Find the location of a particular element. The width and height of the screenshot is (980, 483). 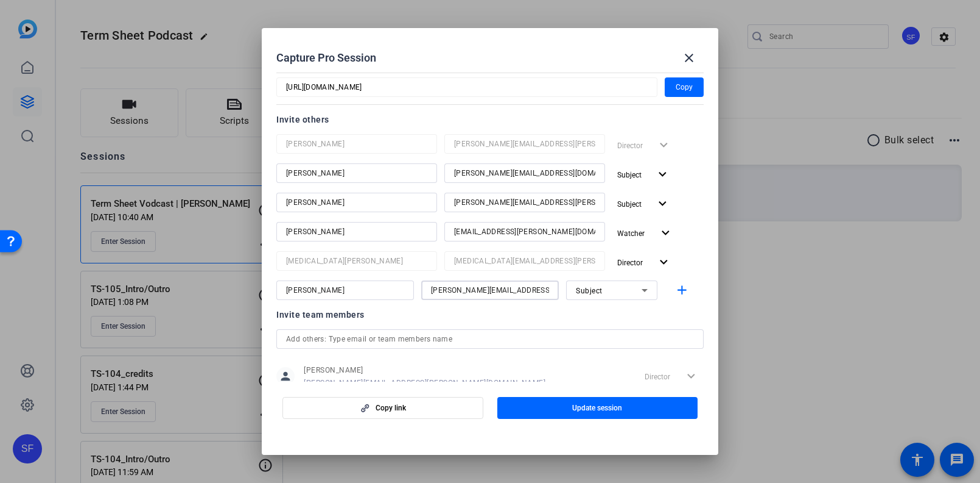

div: Invite team members is located at coordinates (490, 315).